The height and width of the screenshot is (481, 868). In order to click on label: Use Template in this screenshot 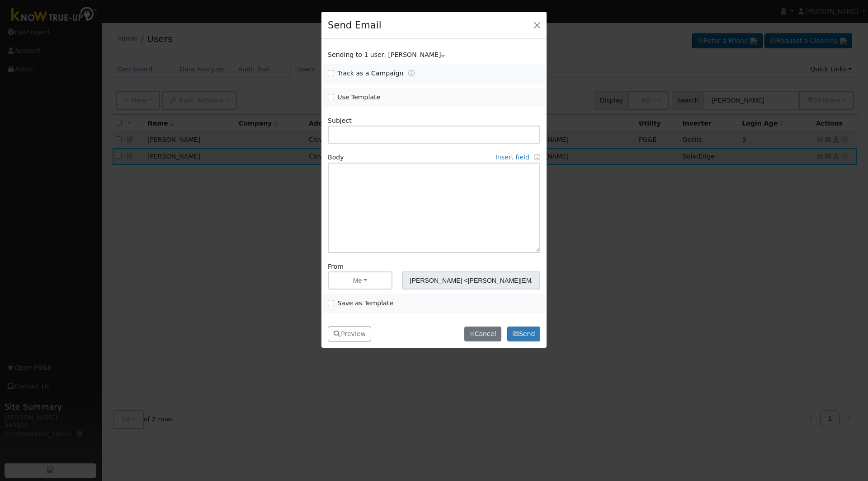, I will do `click(358, 97)`.